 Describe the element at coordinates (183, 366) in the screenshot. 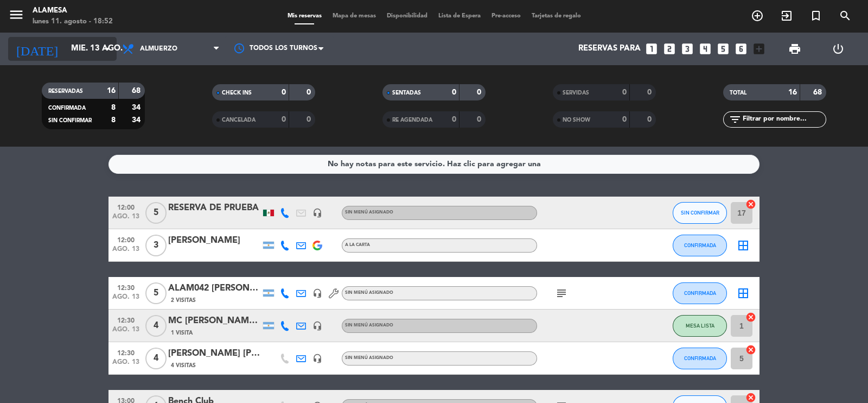

I see `span: 4 Visitas` at that location.